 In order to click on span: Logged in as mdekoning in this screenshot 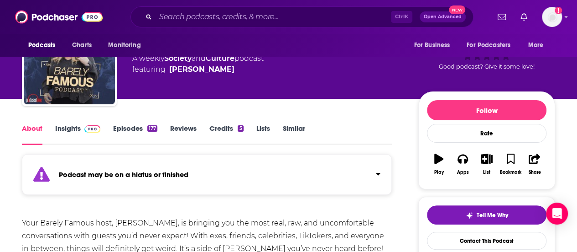, I will do `click(552, 17)`.